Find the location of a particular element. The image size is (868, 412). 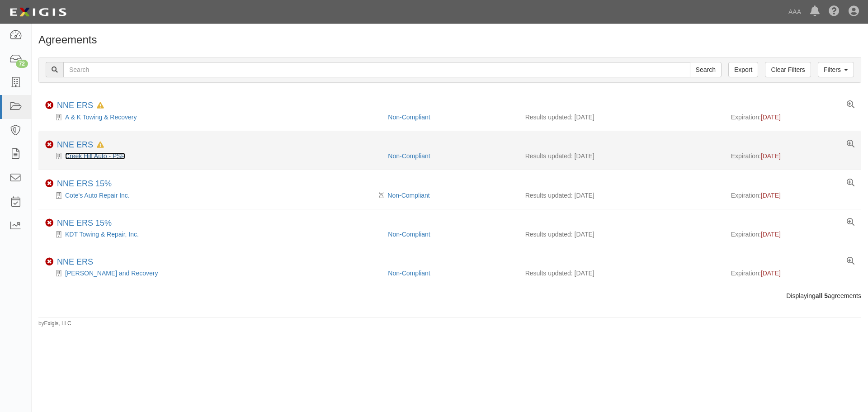

div: Displaying agreements is located at coordinates (450, 296).